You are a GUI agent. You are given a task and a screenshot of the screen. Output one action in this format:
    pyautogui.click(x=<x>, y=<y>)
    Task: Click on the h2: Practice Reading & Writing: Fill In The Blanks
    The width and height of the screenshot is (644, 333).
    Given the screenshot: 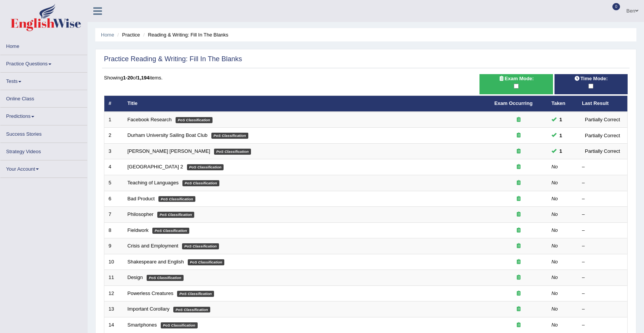 What is the action you would take?
    pyautogui.click(x=173, y=59)
    